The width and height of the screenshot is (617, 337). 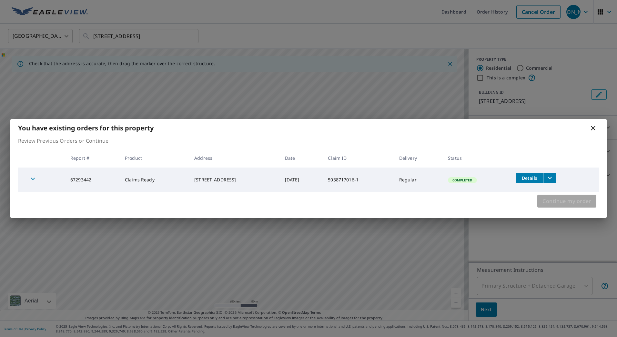 What do you see at coordinates (358, 180) in the screenshot?
I see `td: 5038717016-1` at bounding box center [358, 180].